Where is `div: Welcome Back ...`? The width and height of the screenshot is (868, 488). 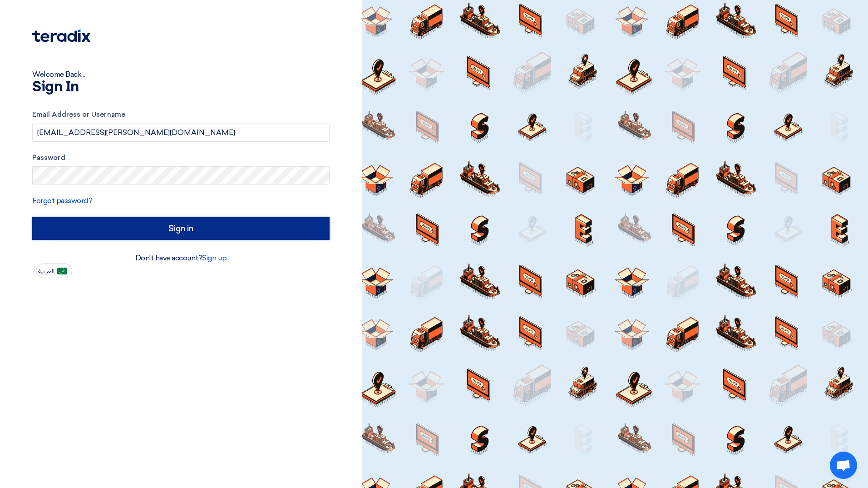
div: Welcome Back ... is located at coordinates (181, 74).